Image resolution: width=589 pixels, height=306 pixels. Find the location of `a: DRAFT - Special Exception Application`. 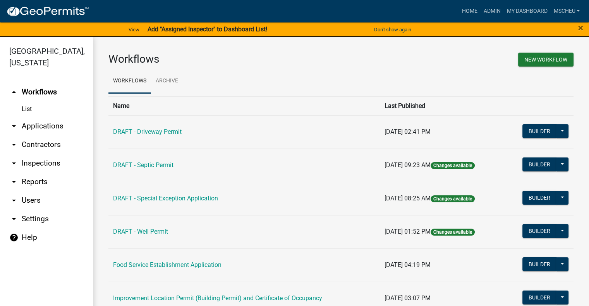

a: DRAFT - Special Exception Application is located at coordinates (165, 198).